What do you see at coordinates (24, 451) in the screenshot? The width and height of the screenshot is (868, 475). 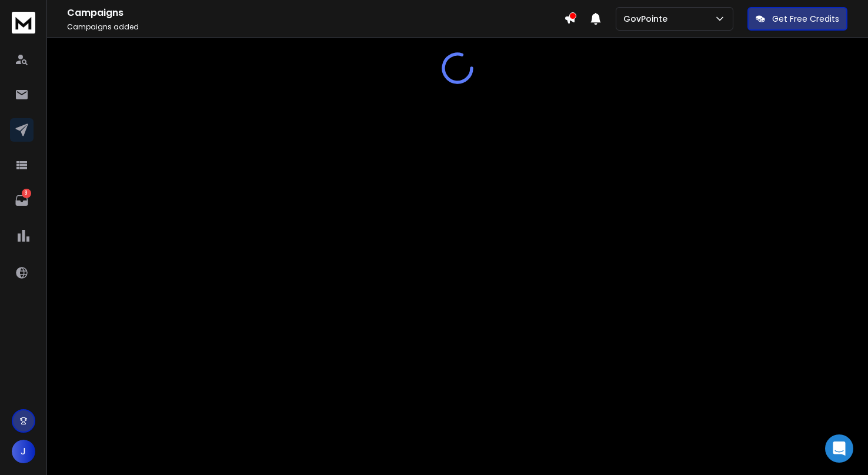 I see `span: J` at bounding box center [24, 451].